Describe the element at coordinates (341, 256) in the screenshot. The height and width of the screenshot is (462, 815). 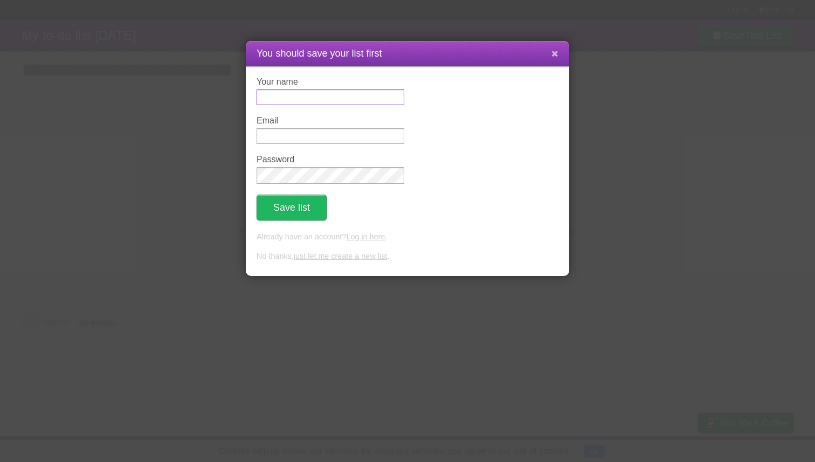
I see `a: just let me create a new list` at that location.